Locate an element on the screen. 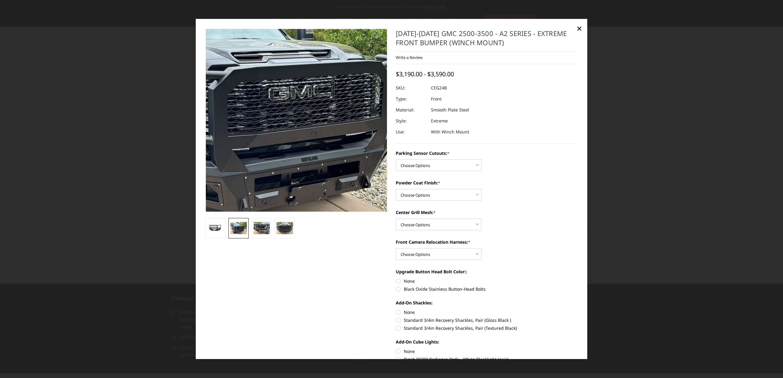  dt: Material: is located at coordinates (411, 110).